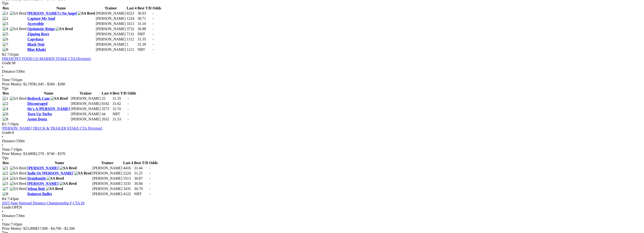 The image size is (644, 233). I want to click on td: 3732, so click(132, 29).